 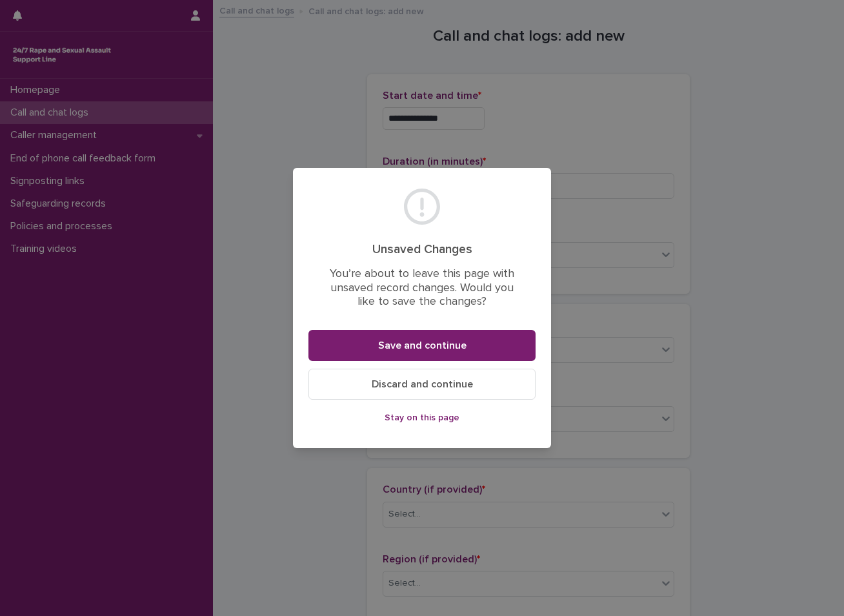 I want to click on button: Stay on this page, so click(x=422, y=418).